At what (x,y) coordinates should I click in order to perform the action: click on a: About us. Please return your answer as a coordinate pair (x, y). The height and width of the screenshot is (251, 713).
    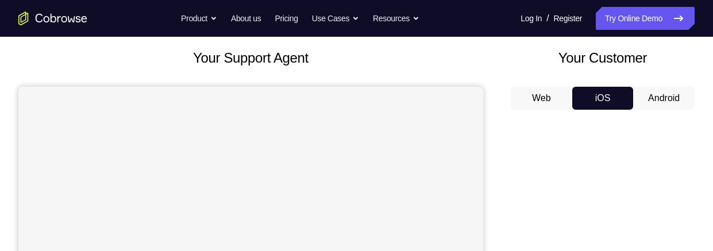
    Looking at the image, I should click on (246, 18).